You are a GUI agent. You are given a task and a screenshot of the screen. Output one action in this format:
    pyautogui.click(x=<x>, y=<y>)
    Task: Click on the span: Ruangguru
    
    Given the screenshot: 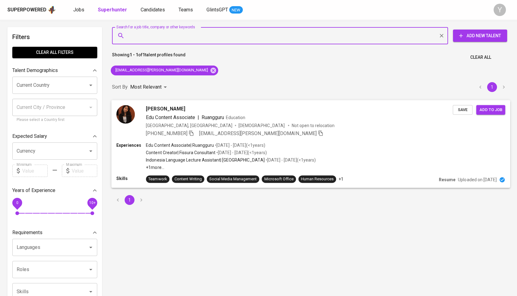 What is the action you would take?
    pyautogui.click(x=213, y=117)
    